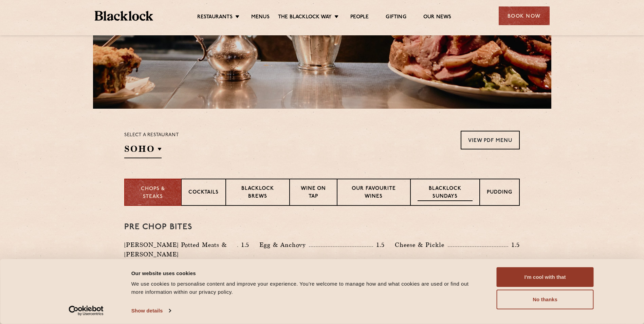 The height and width of the screenshot is (324, 644). What do you see at coordinates (261, 18) in the screenshot?
I see `a: Menus` at bounding box center [261, 18].